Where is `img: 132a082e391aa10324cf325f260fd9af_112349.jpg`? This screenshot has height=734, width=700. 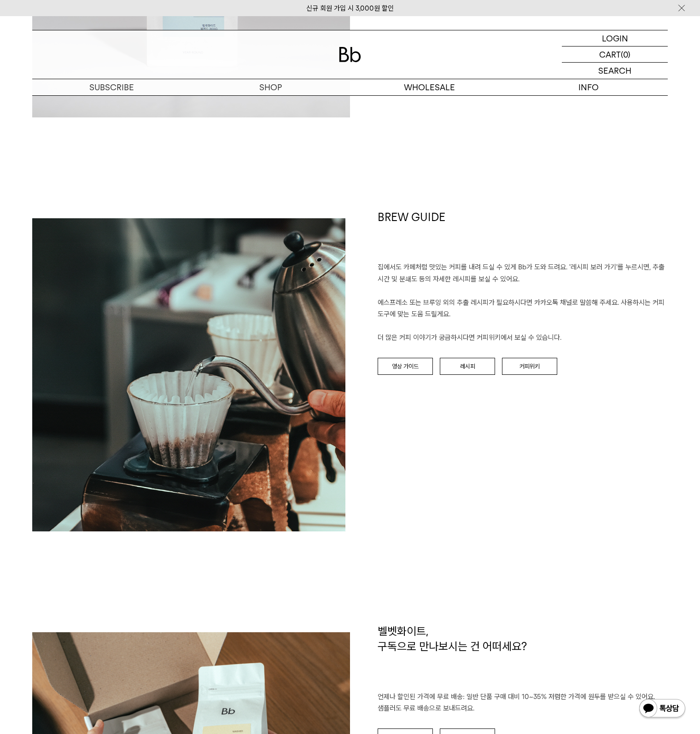
img: 132a082e391aa10324cf325f260fd9af_112349.jpg is located at coordinates (189, 375).